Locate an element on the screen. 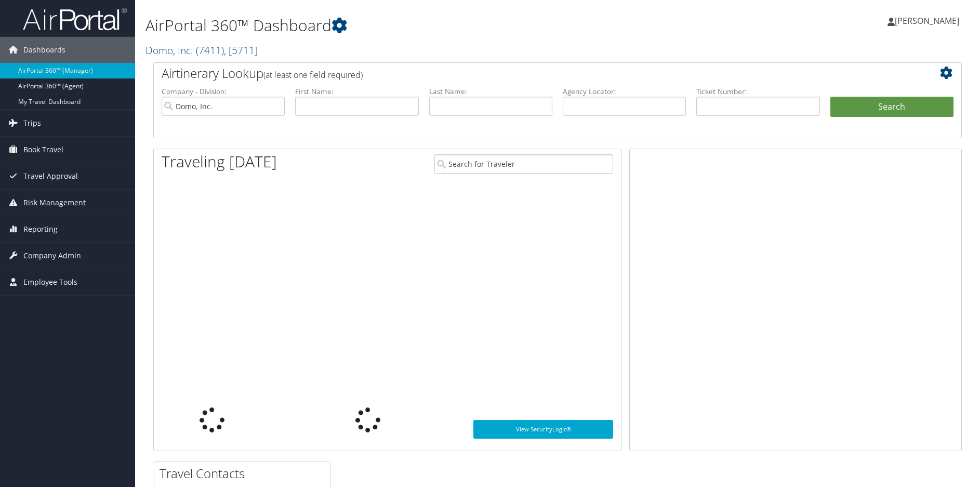 Image resolution: width=980 pixels, height=487 pixels. label: Company - Division: is located at coordinates (223, 91).